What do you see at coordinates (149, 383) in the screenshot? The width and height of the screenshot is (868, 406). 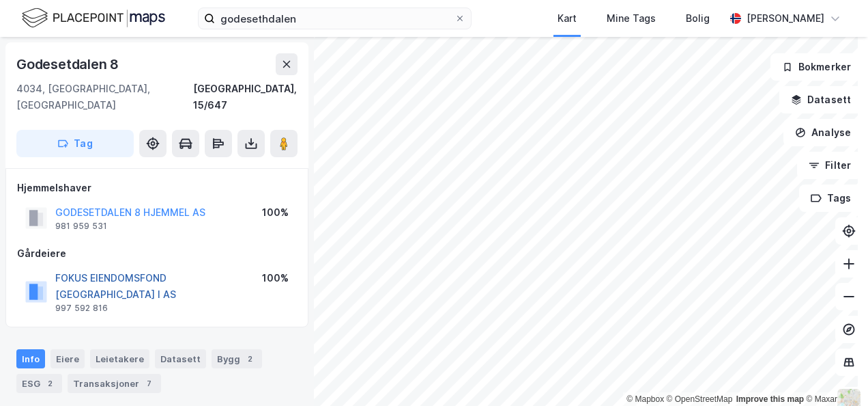 I see `div: 7` at bounding box center [149, 383].